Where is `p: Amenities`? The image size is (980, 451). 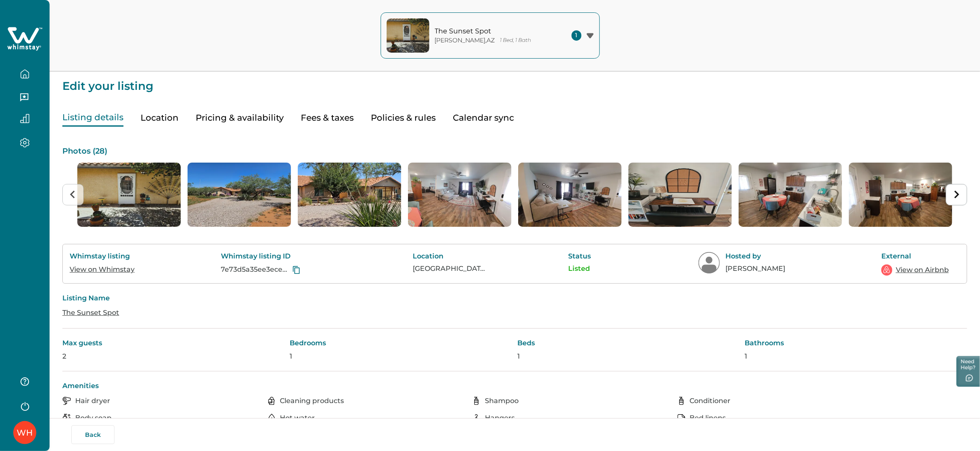
p: Amenities is located at coordinates (515, 386).